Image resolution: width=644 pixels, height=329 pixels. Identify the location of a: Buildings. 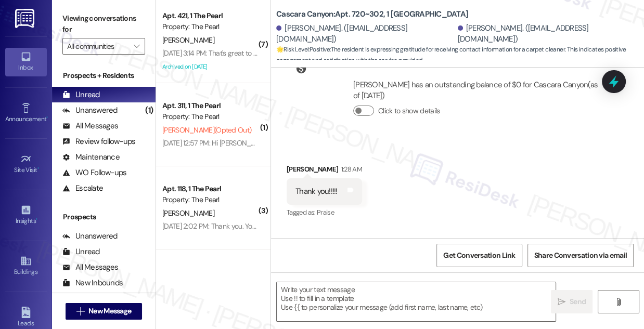
(26, 266).